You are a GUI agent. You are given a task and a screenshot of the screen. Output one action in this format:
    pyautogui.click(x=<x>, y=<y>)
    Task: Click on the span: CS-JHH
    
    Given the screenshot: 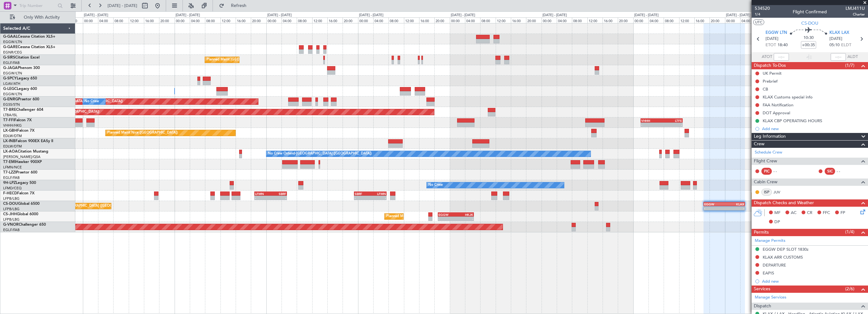 What is the action you would take?
    pyautogui.click(x=9, y=214)
    